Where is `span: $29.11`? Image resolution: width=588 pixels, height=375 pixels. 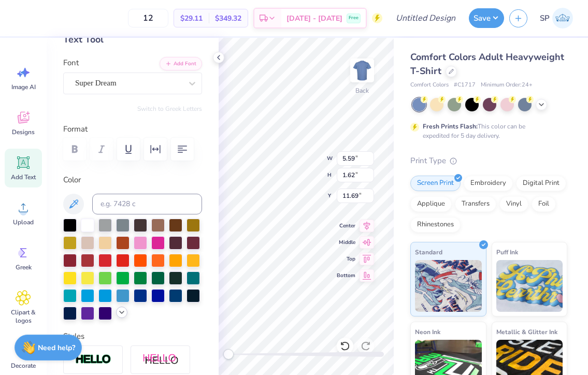
span: $29.11 is located at coordinates (191, 18).